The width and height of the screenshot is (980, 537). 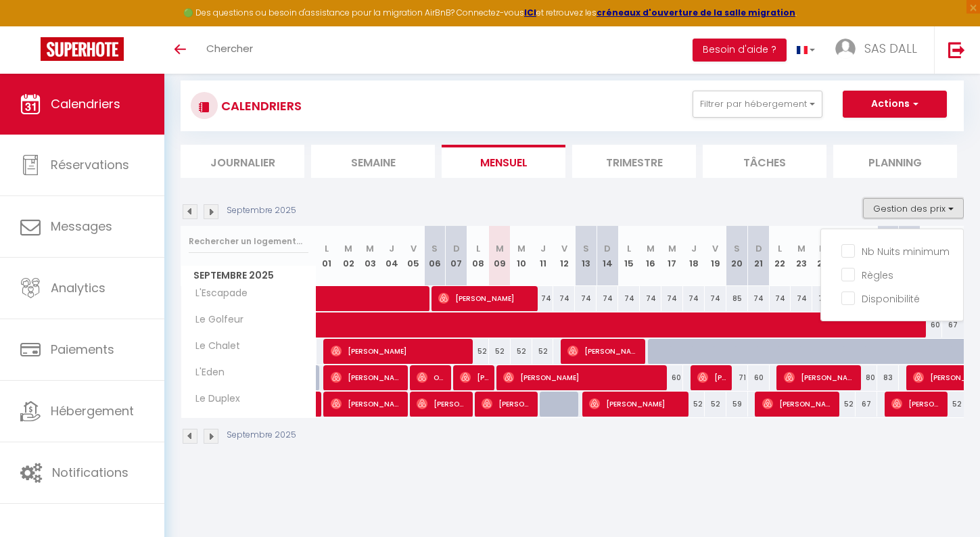 What do you see at coordinates (531, 12) in the screenshot?
I see `a: ICI` at bounding box center [531, 12].